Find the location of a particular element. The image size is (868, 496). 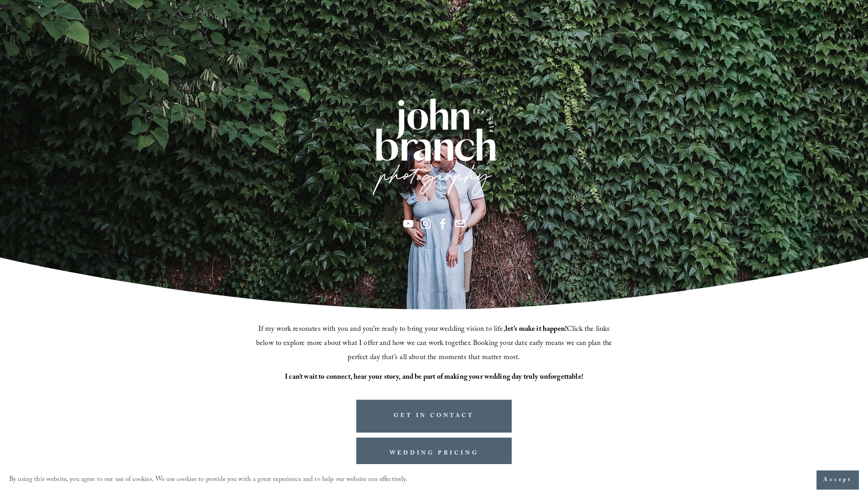

span: If my work resonates with you and you’re ready to bring your wedding vision to life, Click the li... is located at coordinates (435, 344).